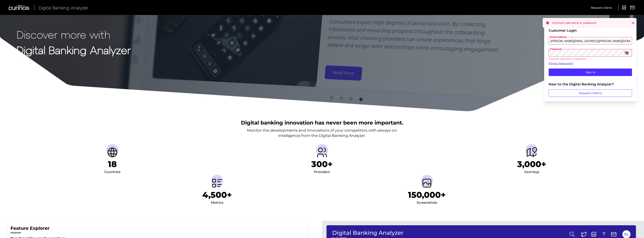  Describe the element at coordinates (157, 228) in the screenshot. I see `h2: Feature Explorer` at that location.